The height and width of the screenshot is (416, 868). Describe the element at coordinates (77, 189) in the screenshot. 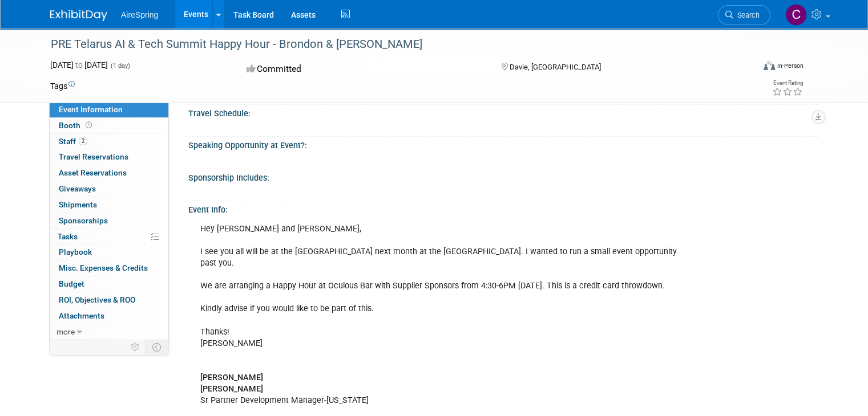

I see `span: Giveaways` at that location.